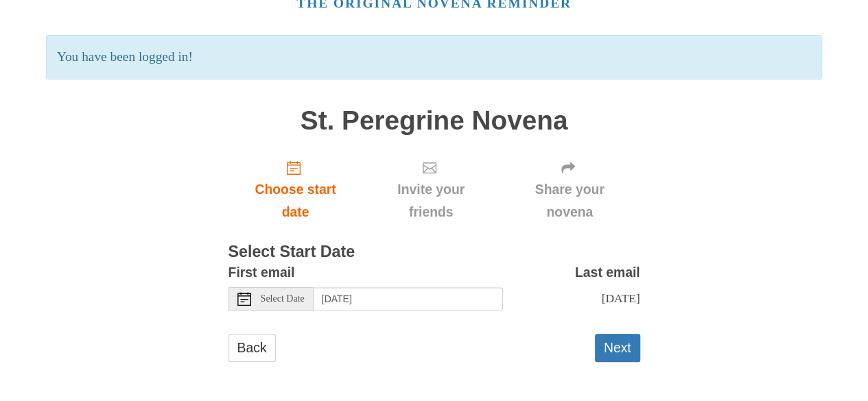  What do you see at coordinates (296, 189) in the screenshot?
I see `a: Choose start date` at bounding box center [296, 189].